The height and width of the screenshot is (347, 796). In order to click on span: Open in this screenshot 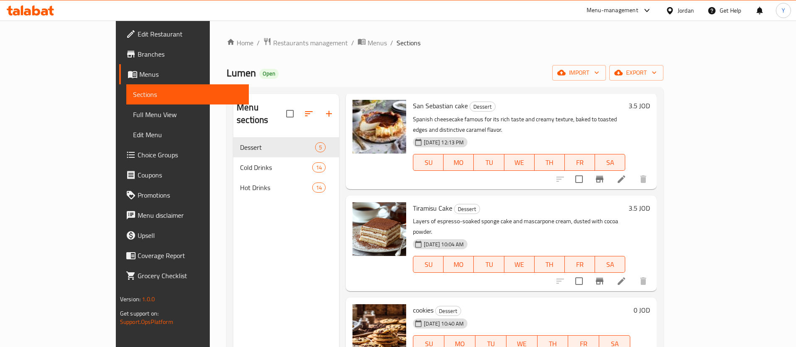, I will do `click(269, 73)`.